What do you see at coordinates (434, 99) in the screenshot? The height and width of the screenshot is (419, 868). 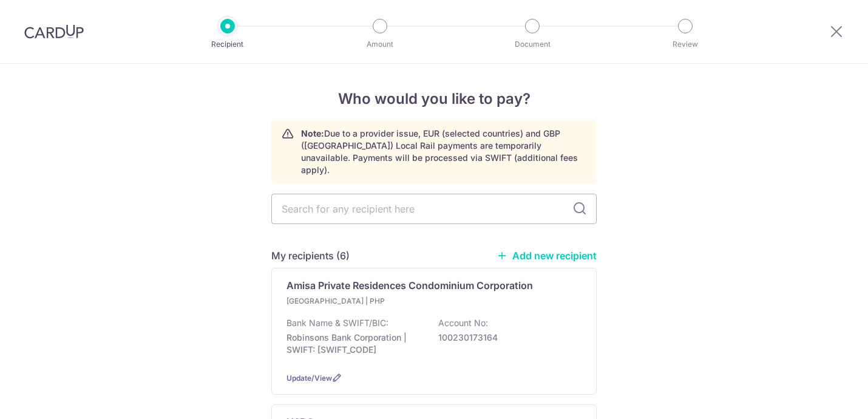 I see `h4: Who would you like to pay?` at bounding box center [434, 99].